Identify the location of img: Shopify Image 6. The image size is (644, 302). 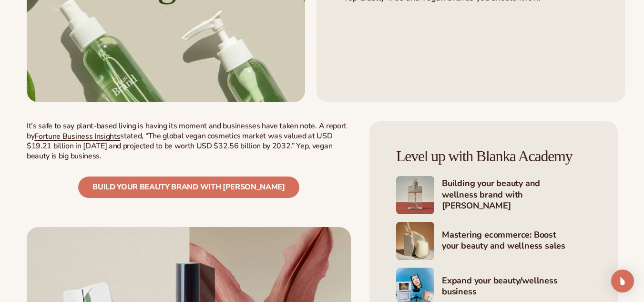
(416, 241).